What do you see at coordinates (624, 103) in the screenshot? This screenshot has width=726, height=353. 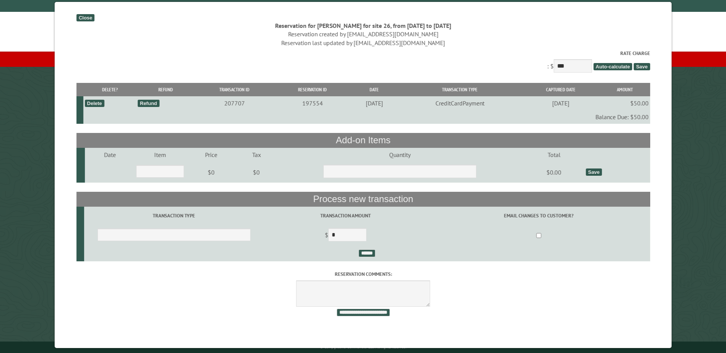 I see `td: $50.00` at bounding box center [624, 103].